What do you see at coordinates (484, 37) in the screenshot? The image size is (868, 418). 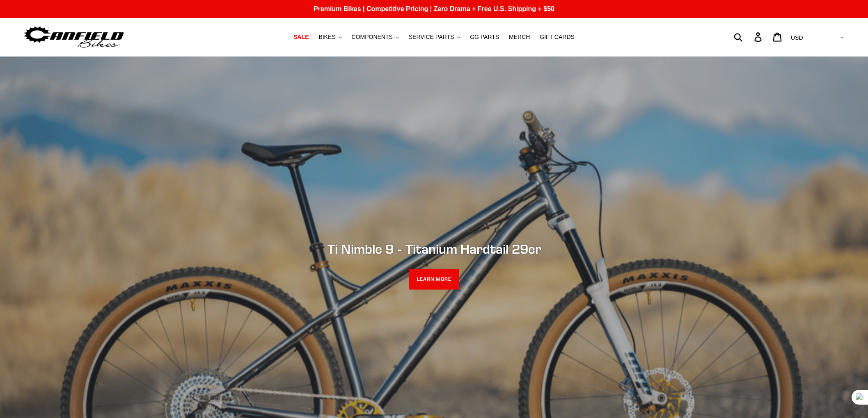 I see `a: GG PARTS` at bounding box center [484, 37].